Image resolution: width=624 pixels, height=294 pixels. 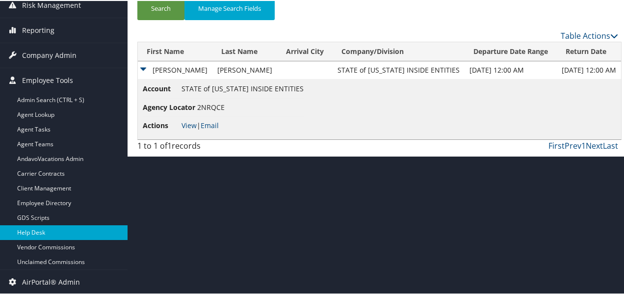 What do you see at coordinates (589, 35) in the screenshot?
I see `a: Table Actions` at bounding box center [589, 35].